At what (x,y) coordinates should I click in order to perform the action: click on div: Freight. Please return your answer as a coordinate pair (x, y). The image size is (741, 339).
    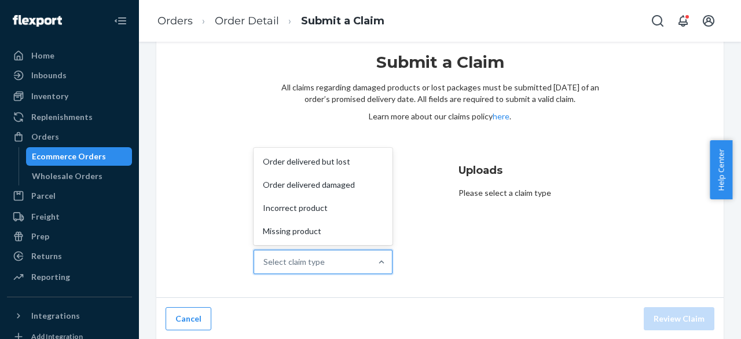
    Looking at the image, I should click on (45, 217).